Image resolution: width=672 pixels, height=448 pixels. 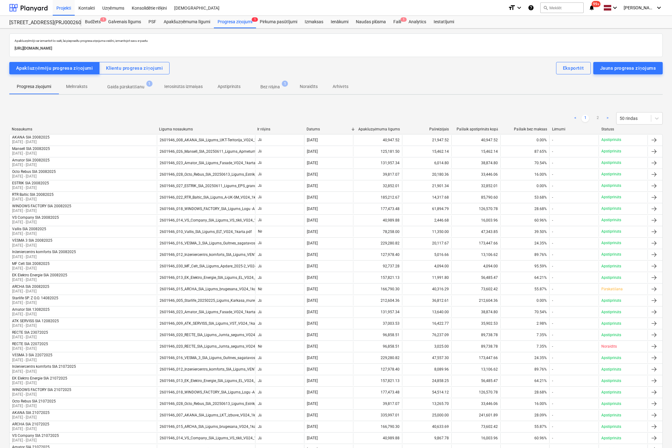 I want to click on div: 173,447.66, so click(x=476, y=243).